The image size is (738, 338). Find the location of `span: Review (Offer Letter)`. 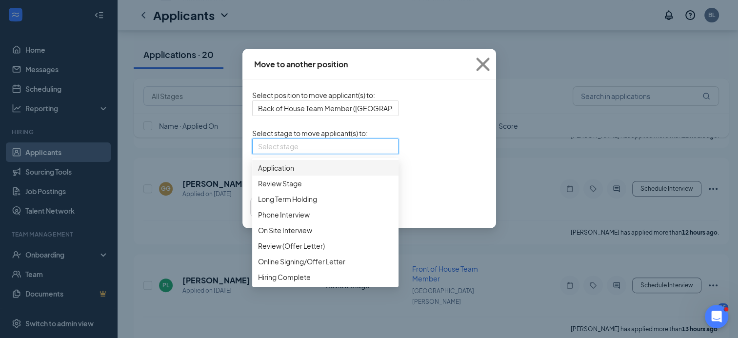

span: Review (Offer Letter) is located at coordinates (291, 246).